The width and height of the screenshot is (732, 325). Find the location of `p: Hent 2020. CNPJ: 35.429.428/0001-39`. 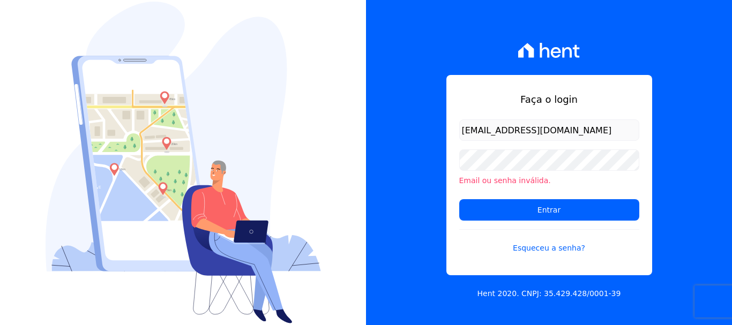

p: Hent 2020. CNPJ: 35.429.428/0001-39 is located at coordinates (549, 293).